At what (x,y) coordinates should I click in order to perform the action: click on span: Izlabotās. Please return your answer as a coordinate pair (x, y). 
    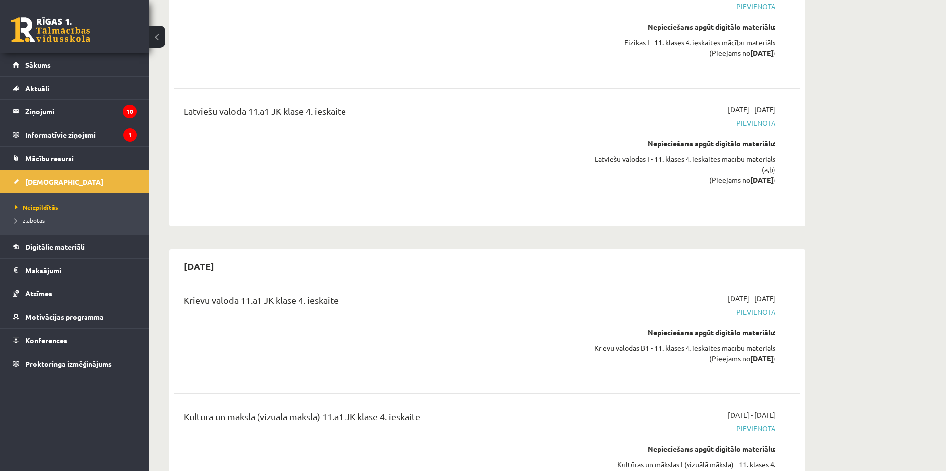
    Looking at the image, I should click on (30, 220).